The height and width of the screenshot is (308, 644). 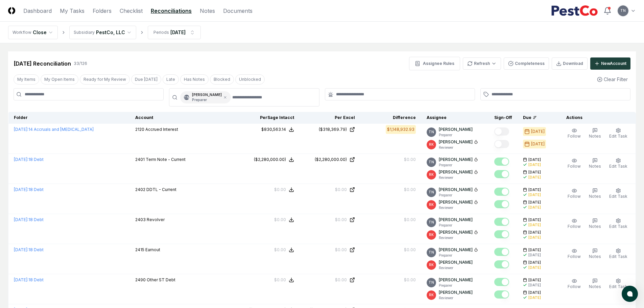 What do you see at coordinates (140, 189) in the screenshot?
I see `span: 2402` at bounding box center [140, 189].